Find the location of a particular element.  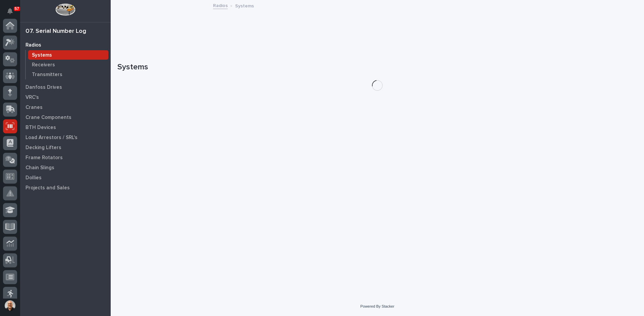

a: BTH Devices is located at coordinates (66, 127).